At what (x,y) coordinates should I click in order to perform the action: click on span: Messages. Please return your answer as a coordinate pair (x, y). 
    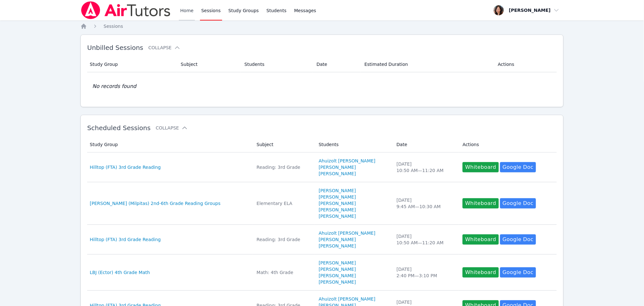
    Looking at the image, I should click on (305, 10).